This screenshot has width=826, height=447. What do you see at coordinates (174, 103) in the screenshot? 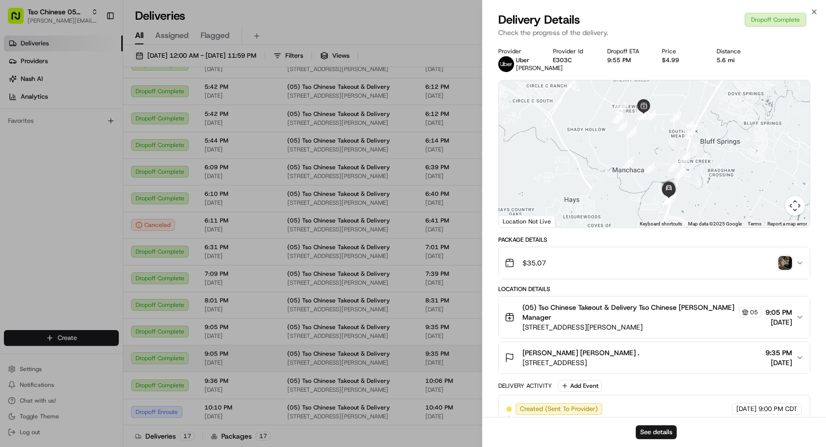
I see `button: Start new chat` at bounding box center [174, 103].